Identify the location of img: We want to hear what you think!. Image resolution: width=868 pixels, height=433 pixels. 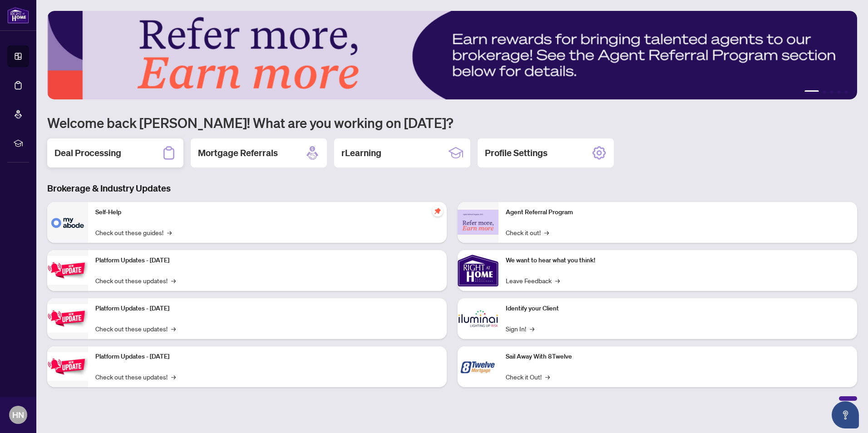
(478, 271).